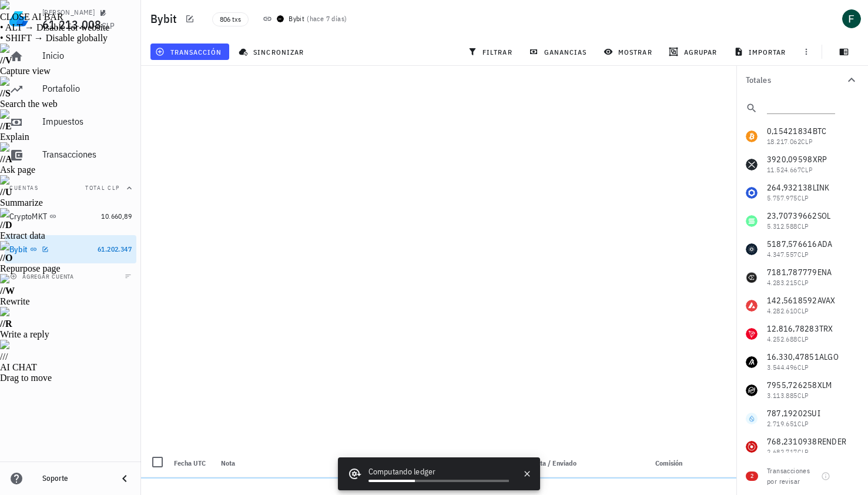 The image size is (868, 495). Describe the element at coordinates (752, 476) in the screenshot. I see `span: 2` at that location.